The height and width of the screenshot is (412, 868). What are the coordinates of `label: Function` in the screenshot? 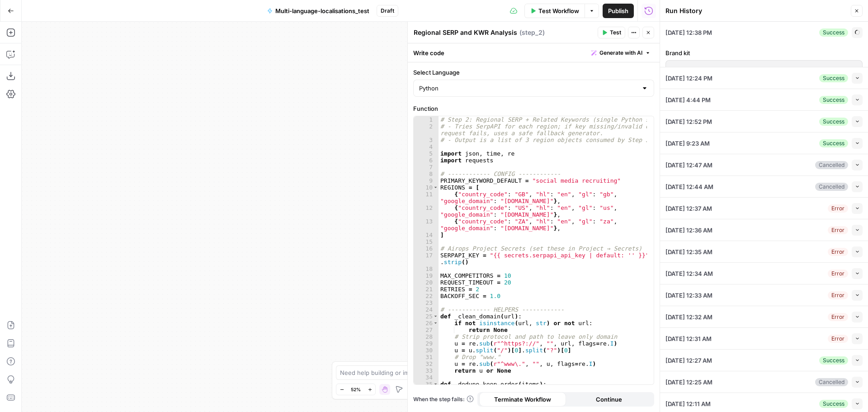 It's located at (534, 108).